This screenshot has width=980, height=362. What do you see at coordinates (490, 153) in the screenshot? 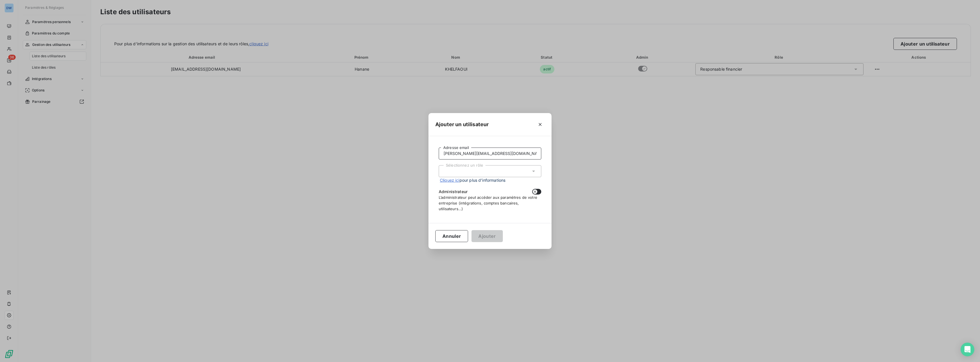
I see `input: placeholder` at bounding box center [490, 153].